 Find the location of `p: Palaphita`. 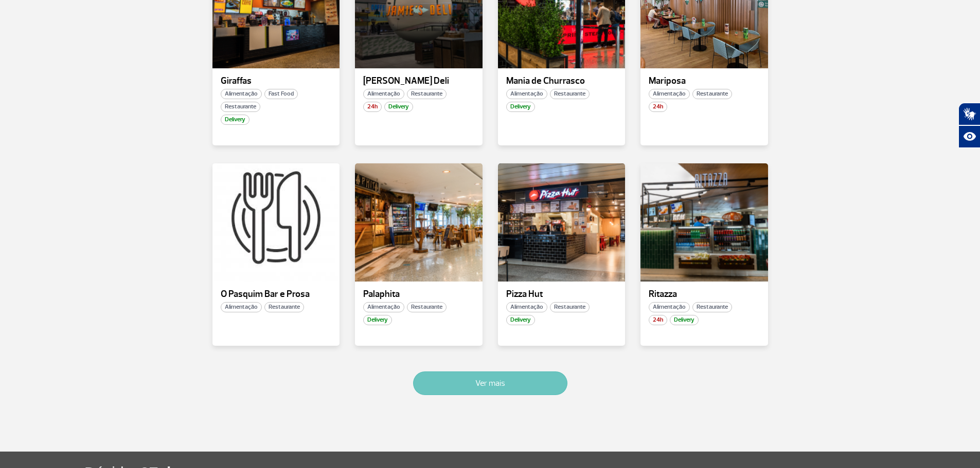

p: Palaphita is located at coordinates (419, 294).